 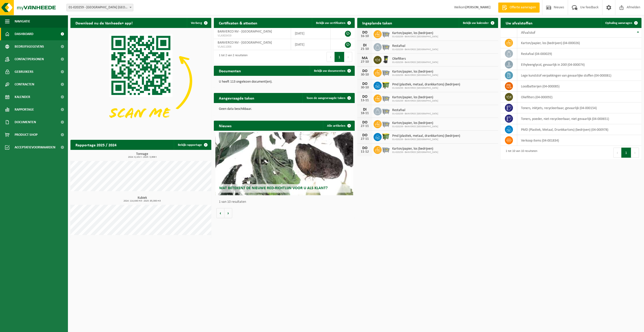 I want to click on span: Bekijk uw documenten, so click(x=330, y=71).